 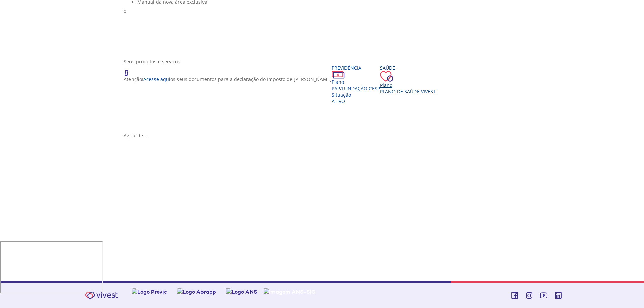 I want to click on img: Logo ANS, so click(x=242, y=292).